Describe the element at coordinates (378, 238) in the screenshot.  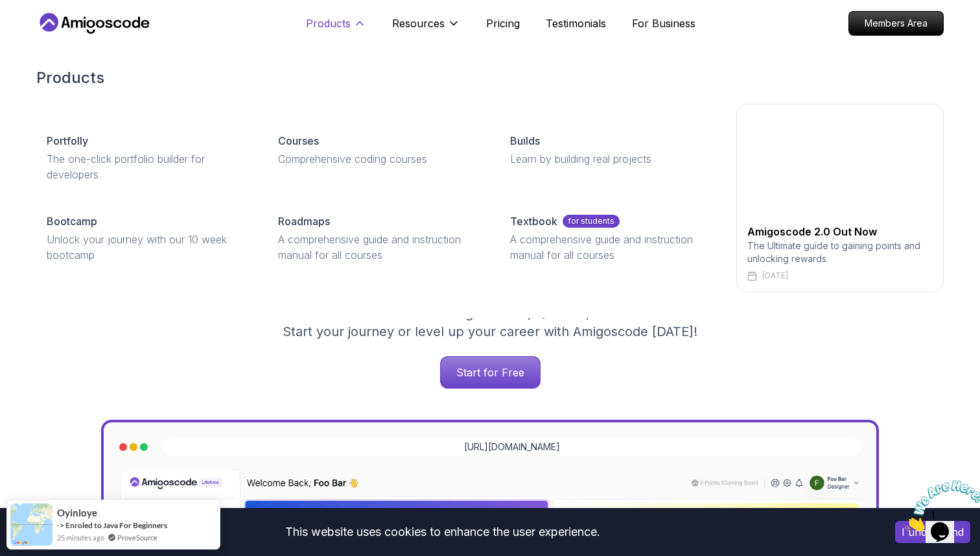
I see `a: RoadmapsA comprehensive guide and instruction manual for all courses` at that location.